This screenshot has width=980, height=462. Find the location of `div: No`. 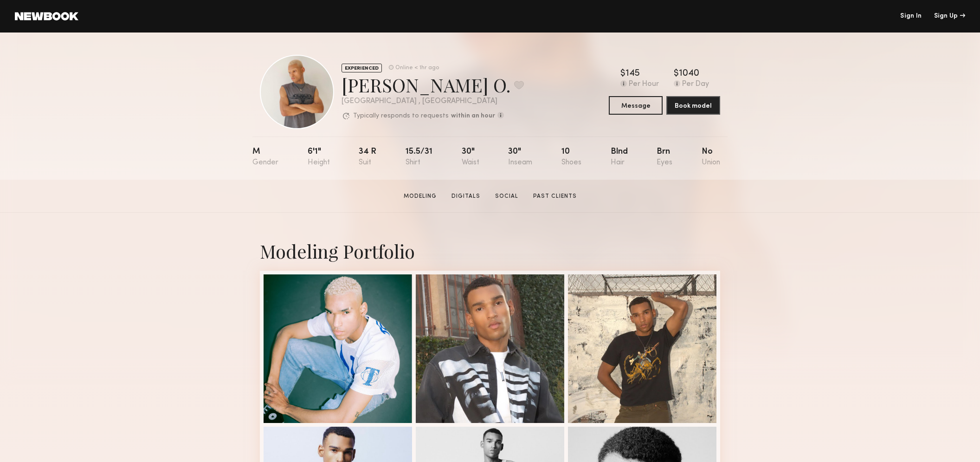

div: No is located at coordinates (711, 157).